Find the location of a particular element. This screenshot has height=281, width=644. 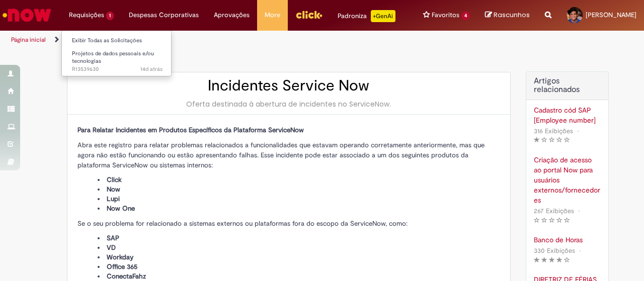

span: Click is located at coordinates (114, 180).